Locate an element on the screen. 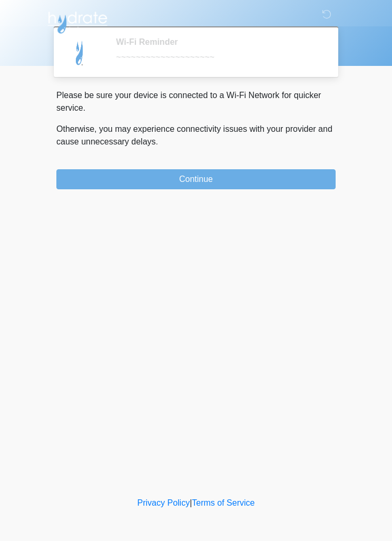  button: Continue is located at coordinates (196, 179).